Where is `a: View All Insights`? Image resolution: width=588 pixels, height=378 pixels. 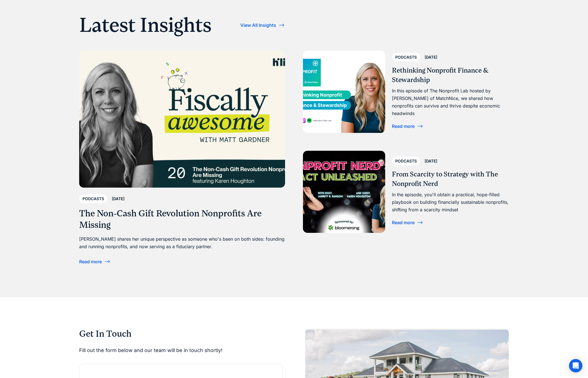
a: View All Insights is located at coordinates (263, 25).